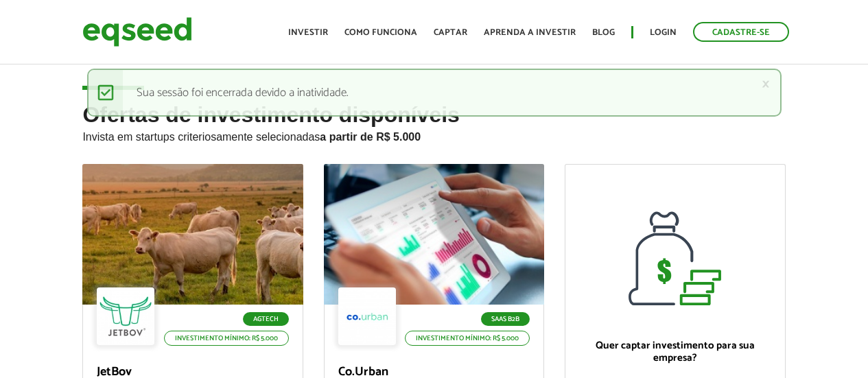  What do you see at coordinates (603, 32) in the screenshot?
I see `a: Blog` at bounding box center [603, 32].